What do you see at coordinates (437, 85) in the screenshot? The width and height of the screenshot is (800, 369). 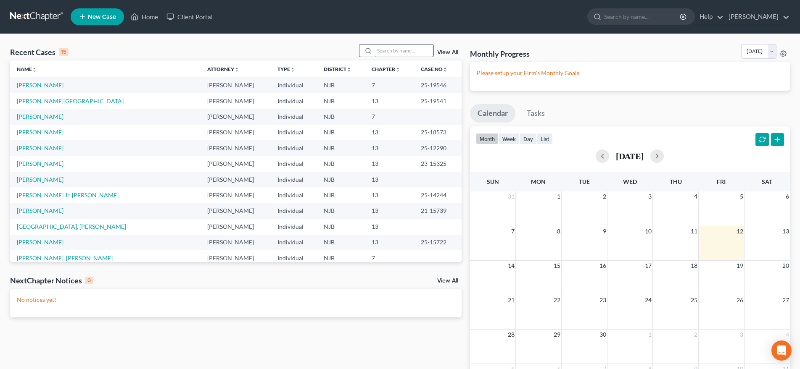 I see `td: 25-19546` at bounding box center [437, 85].